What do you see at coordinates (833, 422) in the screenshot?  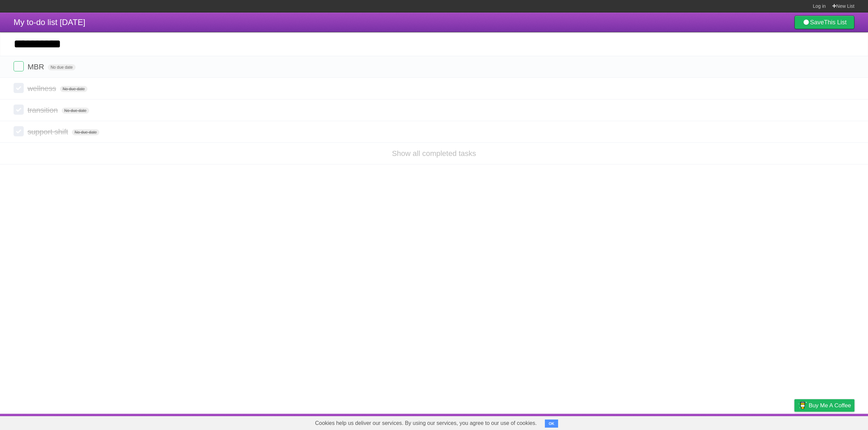 I see `a: Suggest a feature` at bounding box center [833, 422].